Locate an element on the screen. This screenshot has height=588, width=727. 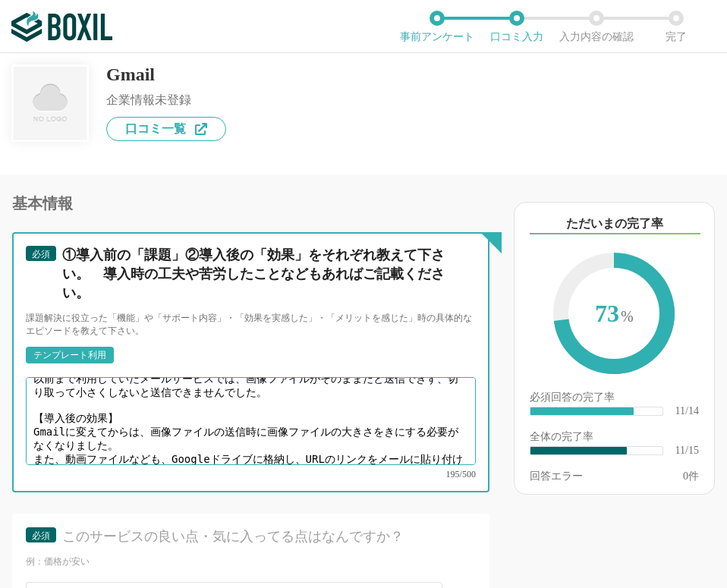
div: 回答エラー is located at coordinates (556, 476).